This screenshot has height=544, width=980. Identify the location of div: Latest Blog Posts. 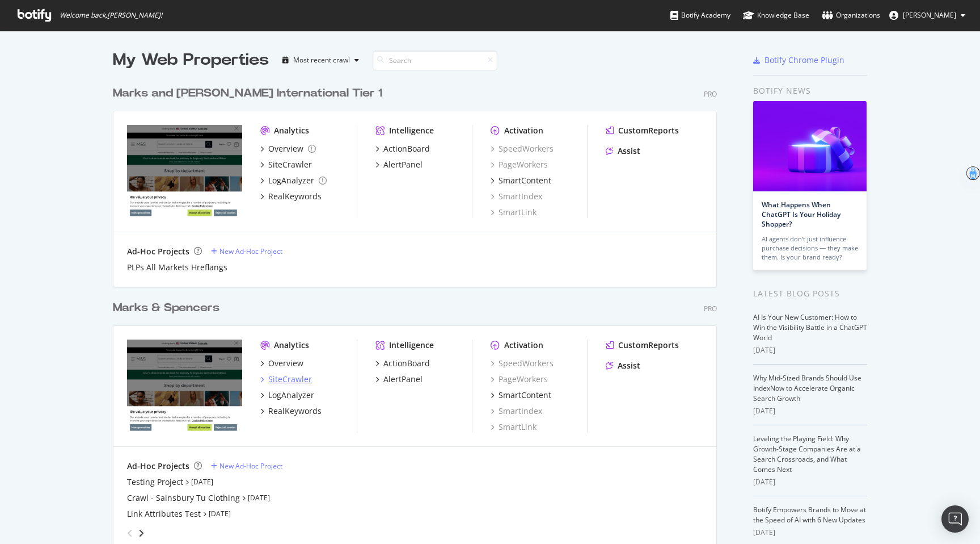
(810, 293).